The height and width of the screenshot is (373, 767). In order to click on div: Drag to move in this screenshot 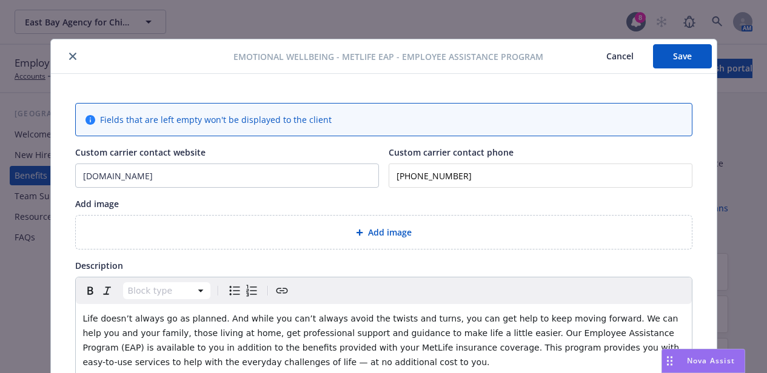, I will do `click(669, 361)`.